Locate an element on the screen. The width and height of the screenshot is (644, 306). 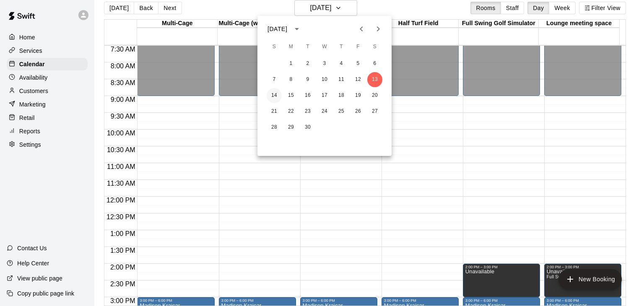
button: 13 is located at coordinates (374, 79).